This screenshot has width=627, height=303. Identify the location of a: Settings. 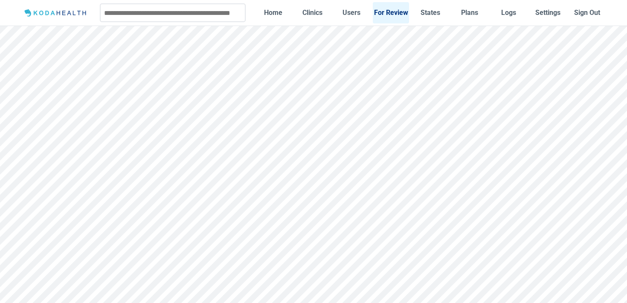
(548, 12).